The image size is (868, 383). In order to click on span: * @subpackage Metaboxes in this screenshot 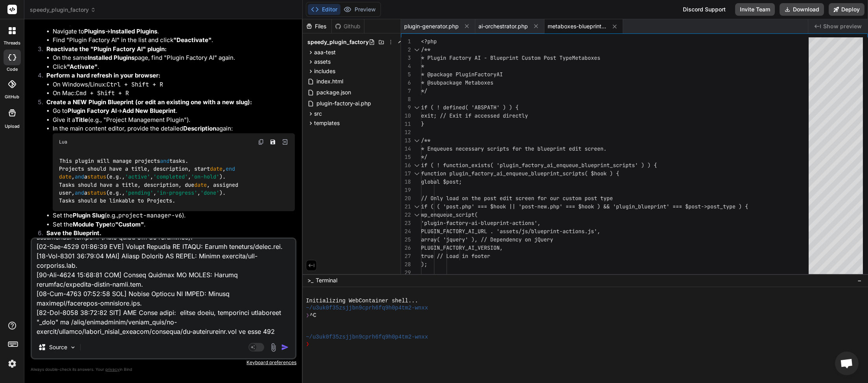, I will do `click(457, 82)`.